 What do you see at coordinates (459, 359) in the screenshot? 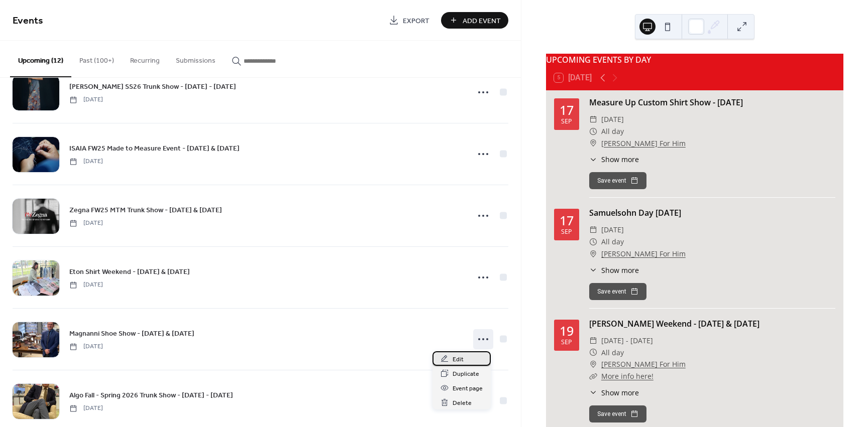
I see `span: Edit` at bounding box center [459, 359].